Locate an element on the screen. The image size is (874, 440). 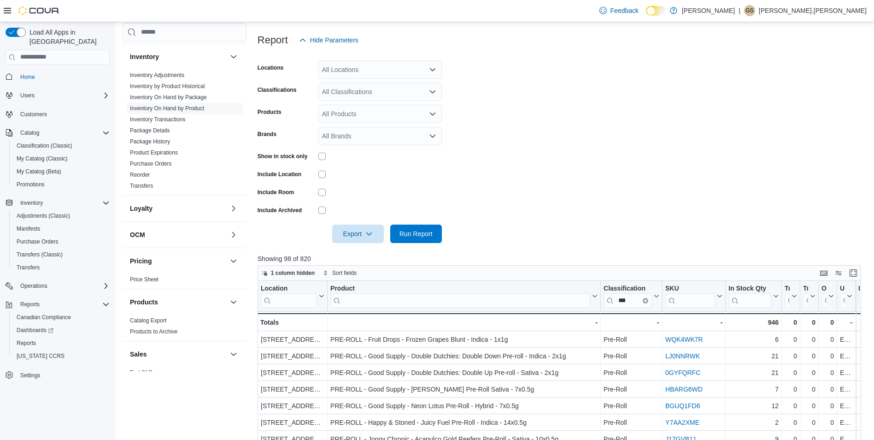
h3: OCM is located at coordinates (137, 235).